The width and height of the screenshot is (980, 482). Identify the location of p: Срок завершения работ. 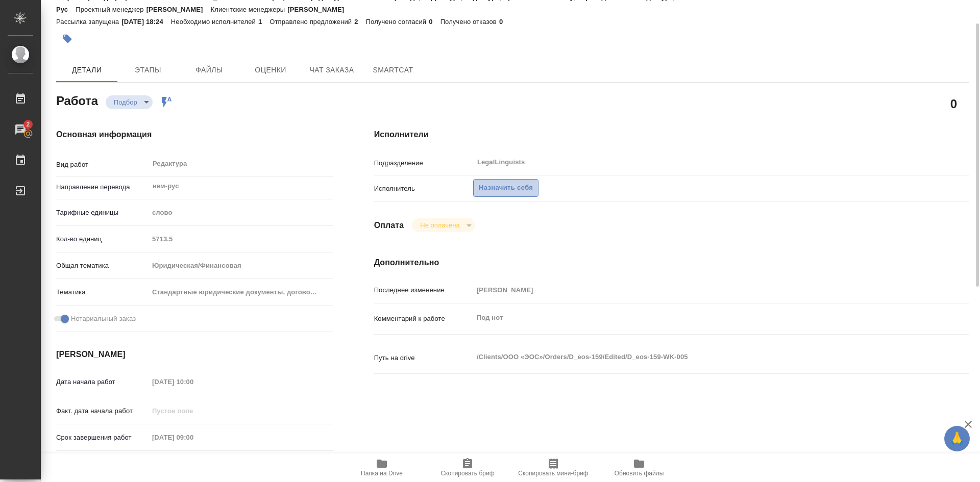
(102, 437).